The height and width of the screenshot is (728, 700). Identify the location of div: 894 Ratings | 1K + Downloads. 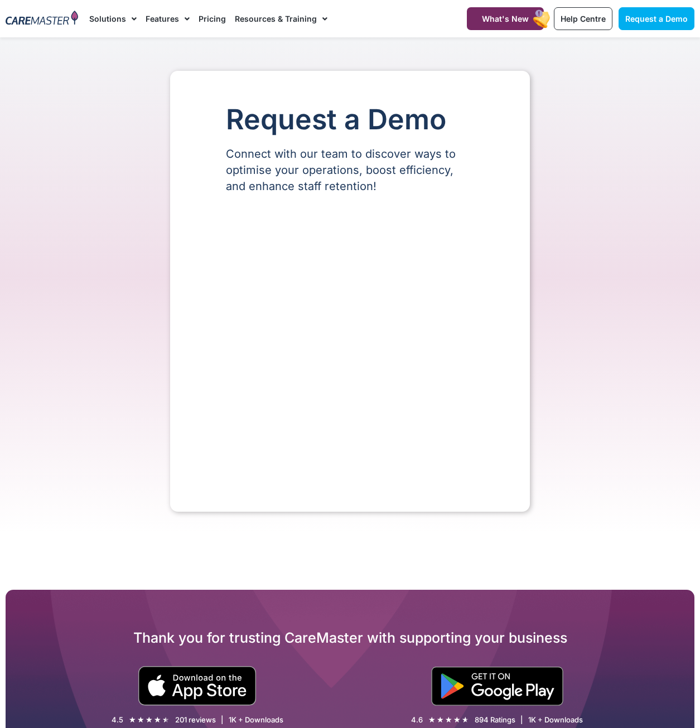
(528, 720).